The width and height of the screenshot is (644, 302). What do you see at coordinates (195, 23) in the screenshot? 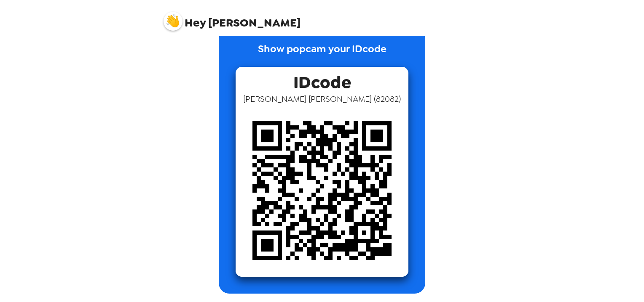
I see `span: Hey` at bounding box center [195, 23].